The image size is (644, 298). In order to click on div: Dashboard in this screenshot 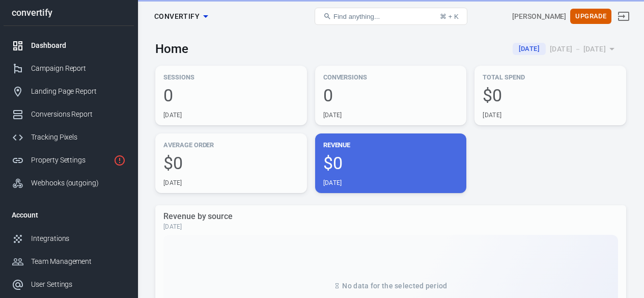, I will do `click(78, 45)`.